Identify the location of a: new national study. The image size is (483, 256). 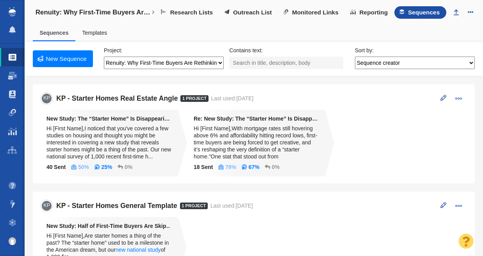
(138, 250).